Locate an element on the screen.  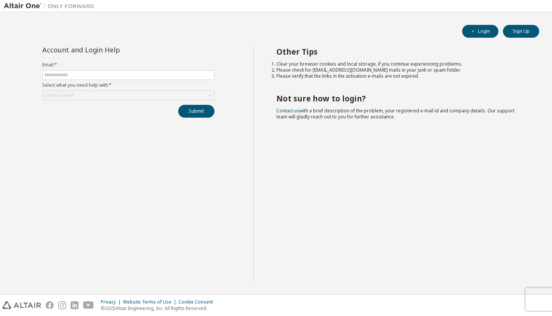
label: Email is located at coordinates (128, 65).